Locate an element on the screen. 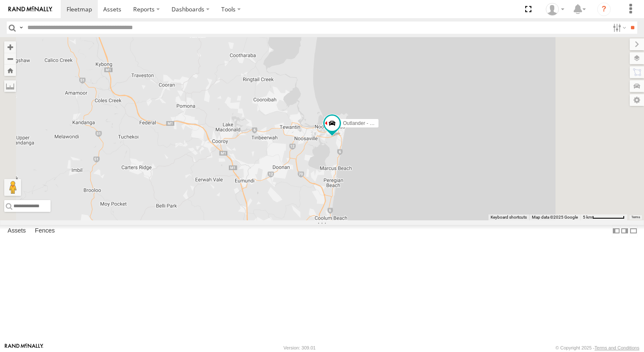 This screenshot has width=644, height=352. label: Search Query is located at coordinates (21, 27).